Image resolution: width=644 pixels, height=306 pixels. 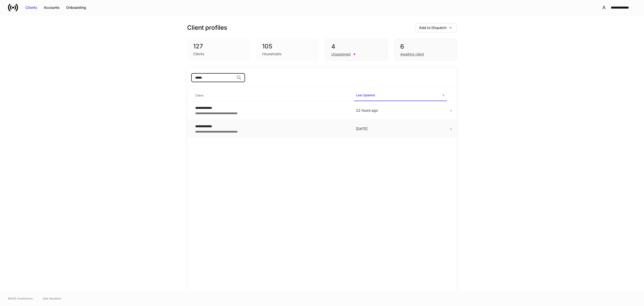 I want to click on span: © 2025 OneAdvisory, so click(x=20, y=298).